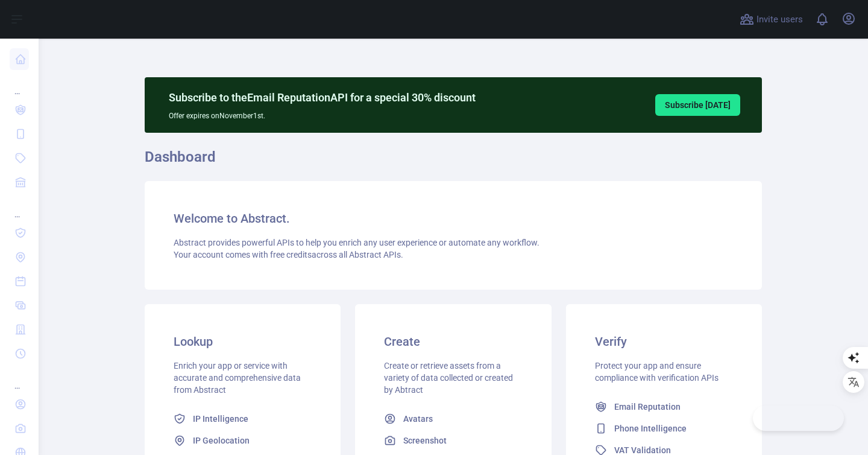 The image size is (868, 455). I want to click on span: Create or retrieve assets from a variety of data collected or created by Abtract, so click(448, 378).